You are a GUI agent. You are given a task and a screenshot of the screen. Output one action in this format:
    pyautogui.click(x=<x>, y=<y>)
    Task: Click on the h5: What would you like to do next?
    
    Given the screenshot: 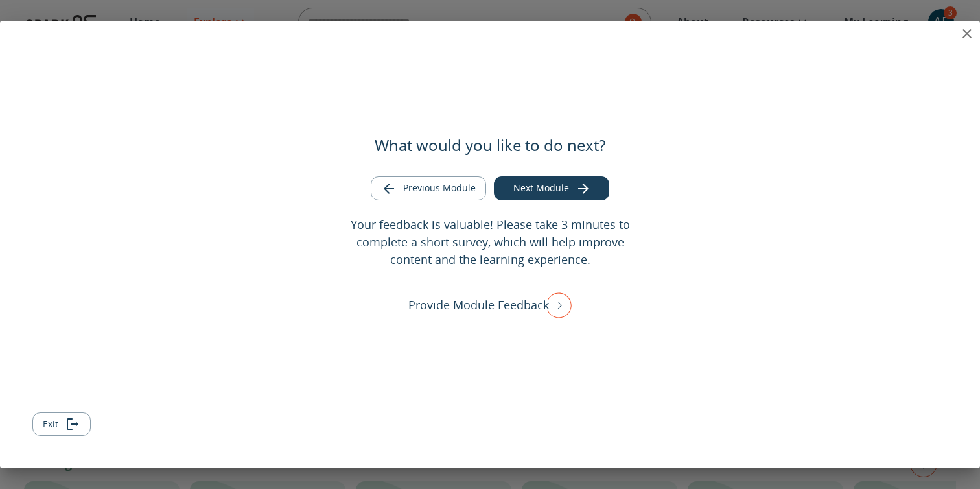 What is the action you would take?
    pyautogui.click(x=490, y=145)
    